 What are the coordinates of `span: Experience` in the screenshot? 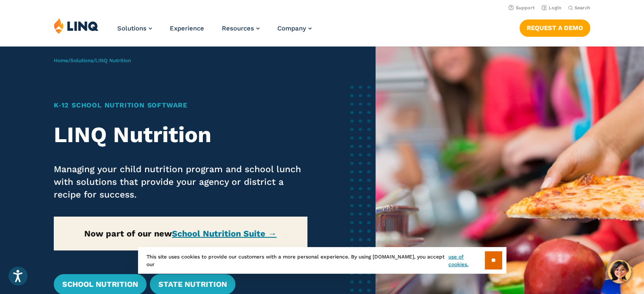 It's located at (187, 29).